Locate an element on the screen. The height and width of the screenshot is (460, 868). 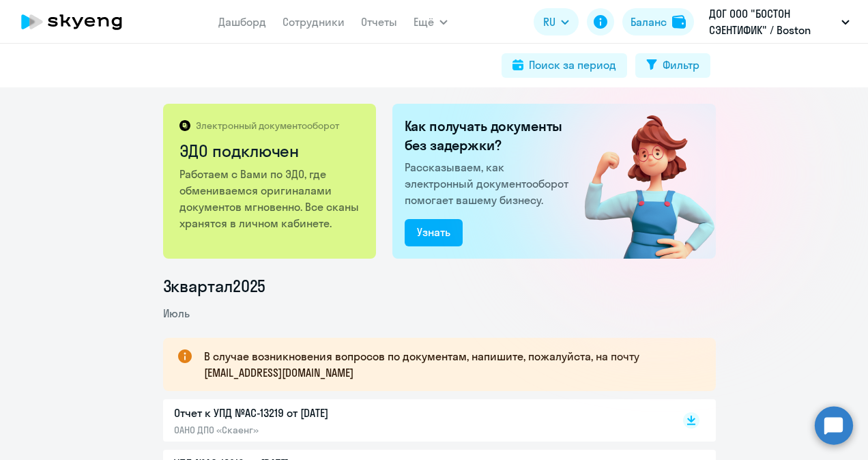
a: Сотрудники is located at coordinates (313, 22).